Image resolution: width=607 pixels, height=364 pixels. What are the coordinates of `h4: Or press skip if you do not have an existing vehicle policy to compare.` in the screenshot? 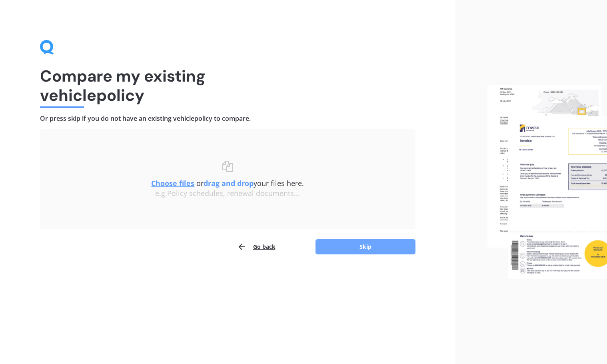 It's located at (228, 118).